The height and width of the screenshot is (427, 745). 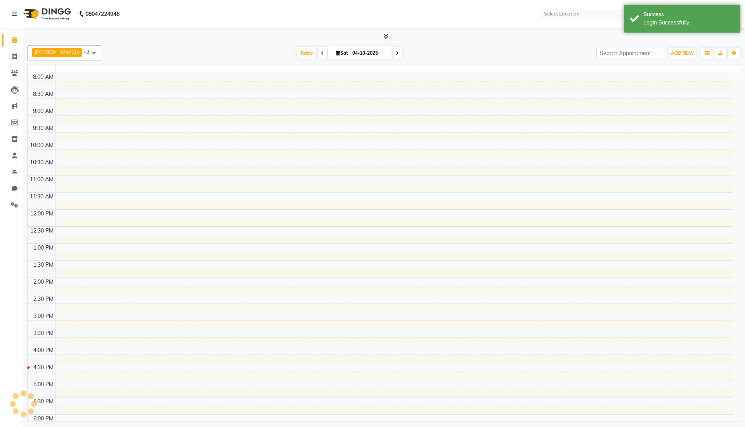 What do you see at coordinates (43, 316) in the screenshot?
I see `div: 3:00 PM` at bounding box center [43, 316].